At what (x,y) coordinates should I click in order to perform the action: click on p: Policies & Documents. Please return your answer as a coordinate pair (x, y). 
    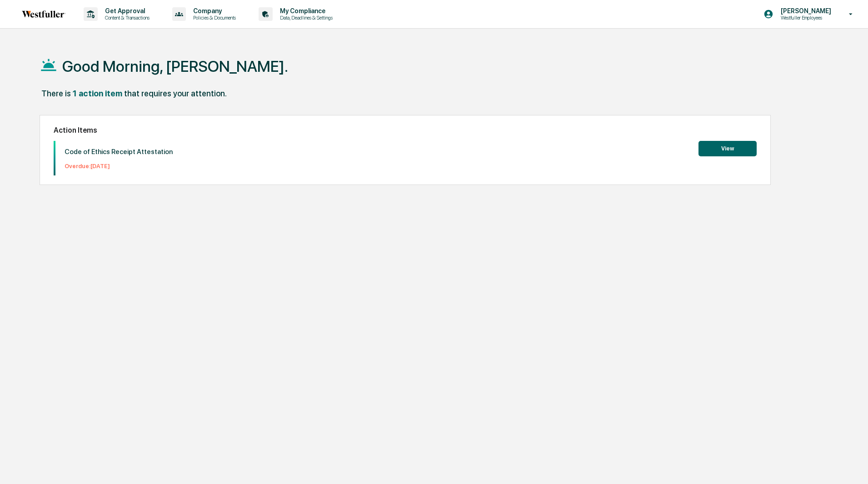
    Looking at the image, I should click on (213, 18).